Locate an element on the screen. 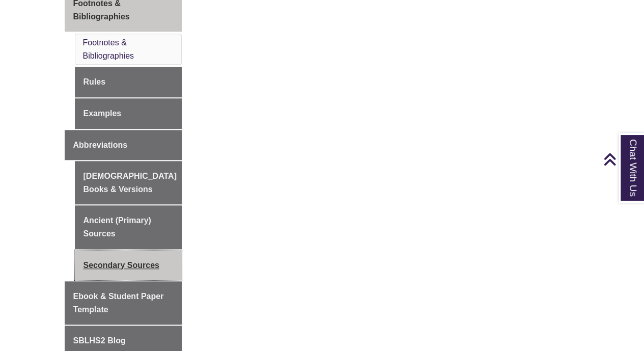 The height and width of the screenshot is (351, 644). span: SBLHS2 Blog is located at coordinates (99, 340).